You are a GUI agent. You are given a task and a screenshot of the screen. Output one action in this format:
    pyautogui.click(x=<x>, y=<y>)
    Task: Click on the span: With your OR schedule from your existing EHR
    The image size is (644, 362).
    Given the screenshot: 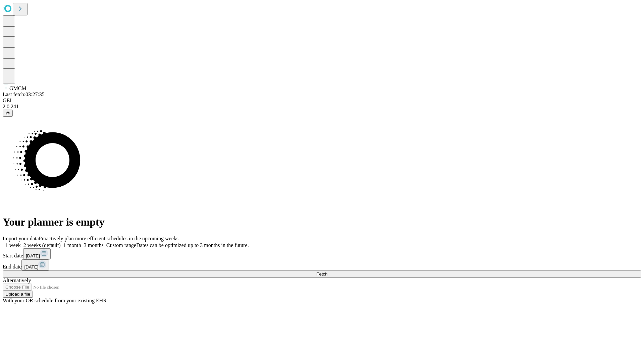 What is the action you would take?
    pyautogui.click(x=55, y=300)
    